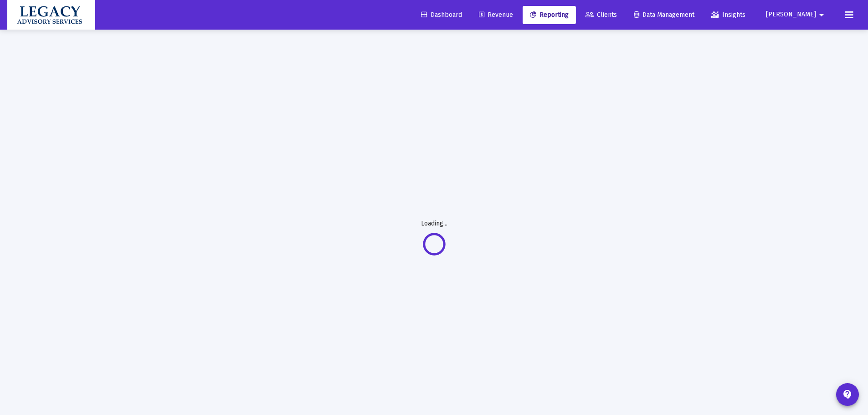  I want to click on span: Reporting, so click(549, 14).